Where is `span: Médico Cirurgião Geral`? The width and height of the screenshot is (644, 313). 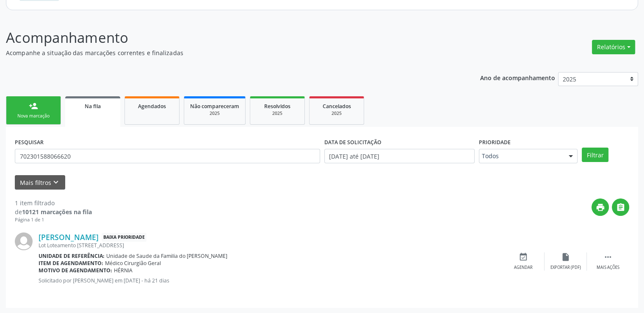
span: Médico Cirurgião Geral is located at coordinates (133, 263).